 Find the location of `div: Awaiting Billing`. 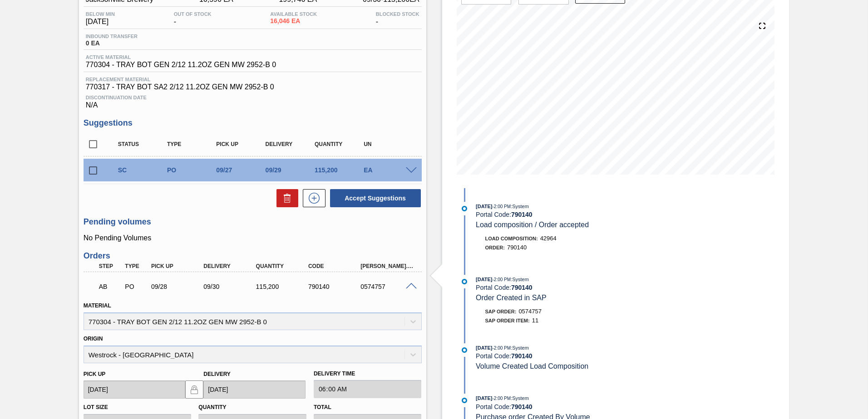

div: Awaiting Billing is located at coordinates (110, 287).